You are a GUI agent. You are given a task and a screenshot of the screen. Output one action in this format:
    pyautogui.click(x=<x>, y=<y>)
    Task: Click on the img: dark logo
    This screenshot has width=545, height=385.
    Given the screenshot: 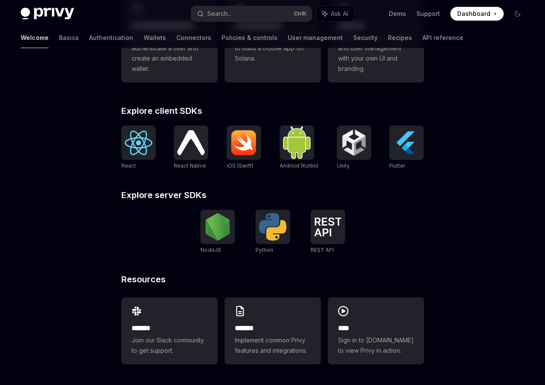 What is the action you would take?
    pyautogui.click(x=47, y=14)
    